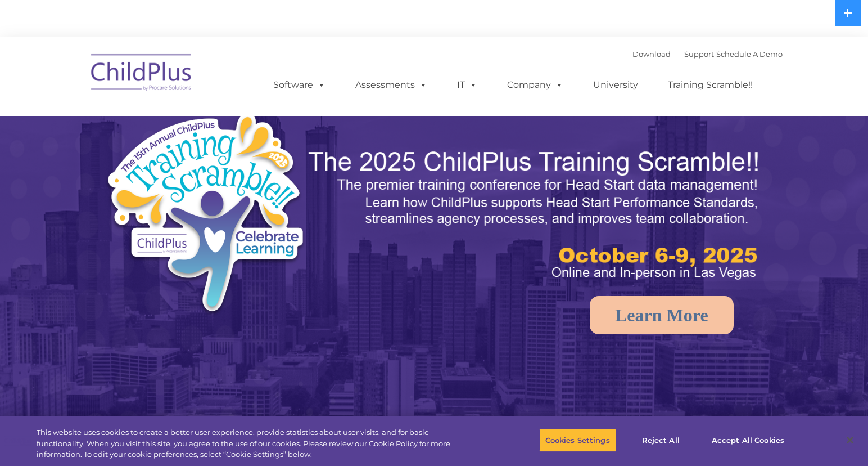 This screenshot has height=466, width=868. What do you see at coordinates (257, 443) in the screenshot?
I see `div: This website uses cookies to create a better user experience, provide statistics about user visit...` at bounding box center [257, 443].